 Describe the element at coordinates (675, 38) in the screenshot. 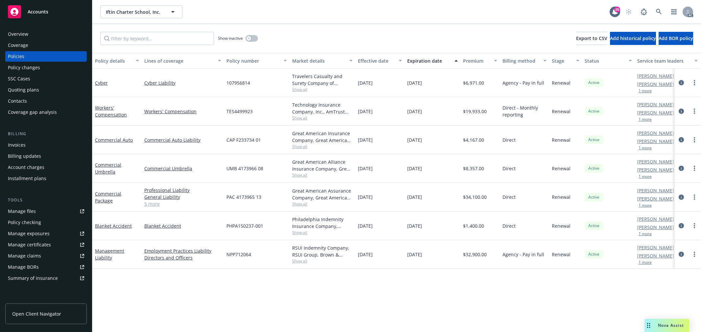

I see `span: Add BOR policy` at that location.